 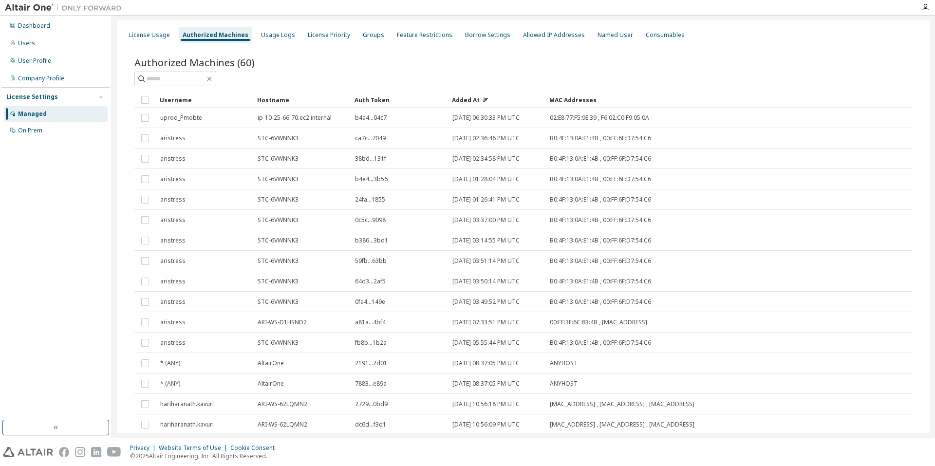 What do you see at coordinates (615, 35) in the screenshot?
I see `div: Named User` at bounding box center [615, 35].